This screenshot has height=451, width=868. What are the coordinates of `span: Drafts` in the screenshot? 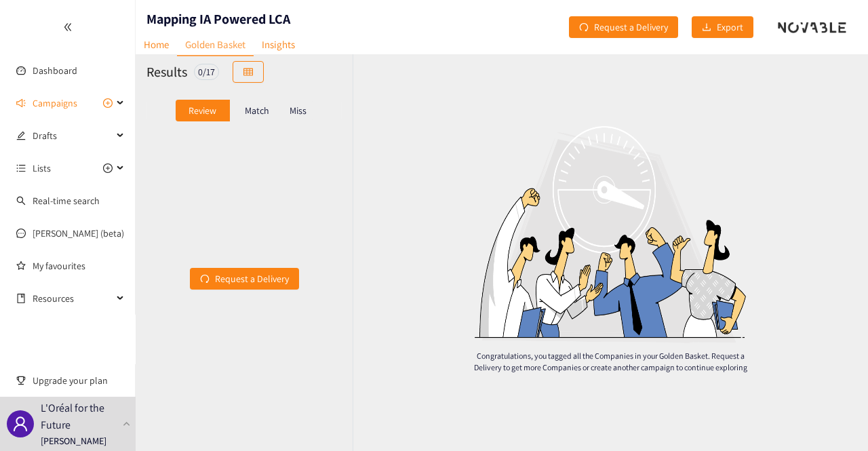 It's located at (73, 135).